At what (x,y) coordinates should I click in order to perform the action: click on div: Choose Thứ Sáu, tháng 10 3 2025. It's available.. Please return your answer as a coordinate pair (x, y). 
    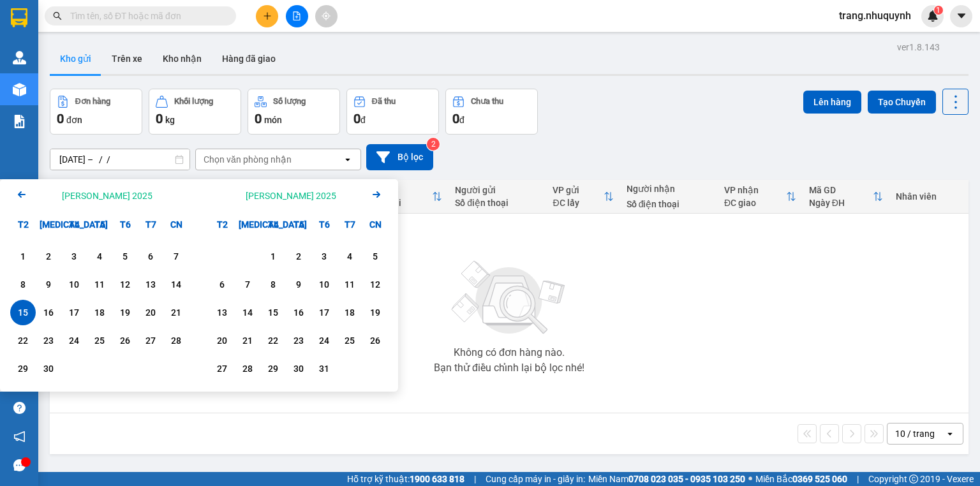
    Looking at the image, I should click on (324, 256).